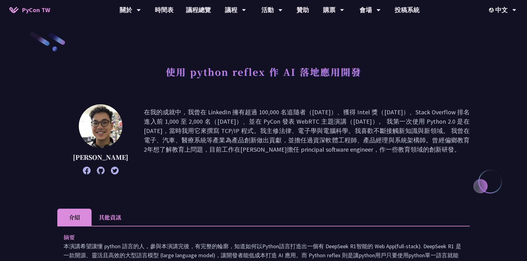  Describe the element at coordinates (101, 126) in the screenshot. I see `img: Milo Chen` at that location.